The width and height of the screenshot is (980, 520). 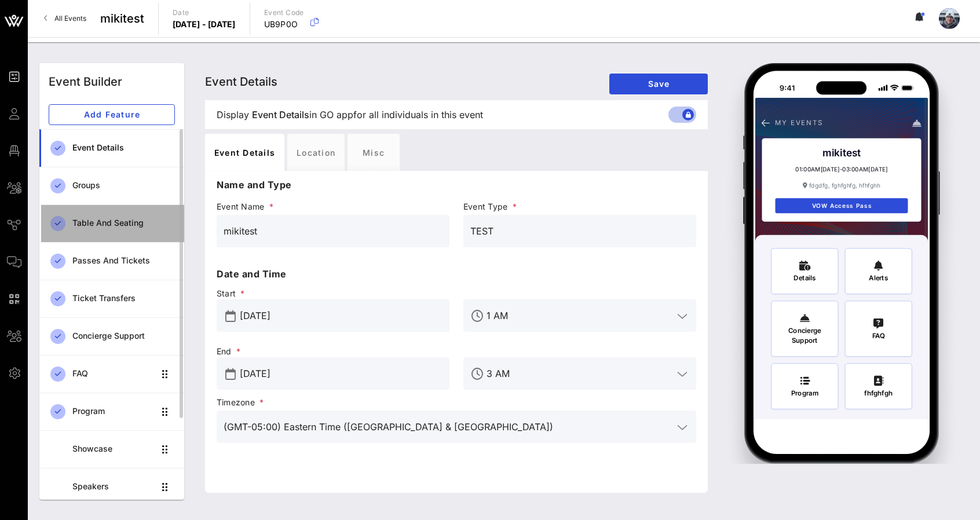 I want to click on p: Date, so click(x=204, y=12).